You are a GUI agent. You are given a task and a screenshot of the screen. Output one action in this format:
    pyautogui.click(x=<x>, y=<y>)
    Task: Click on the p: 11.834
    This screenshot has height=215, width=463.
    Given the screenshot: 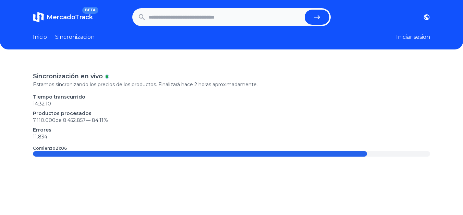 What is the action you would take?
    pyautogui.click(x=231, y=136)
    